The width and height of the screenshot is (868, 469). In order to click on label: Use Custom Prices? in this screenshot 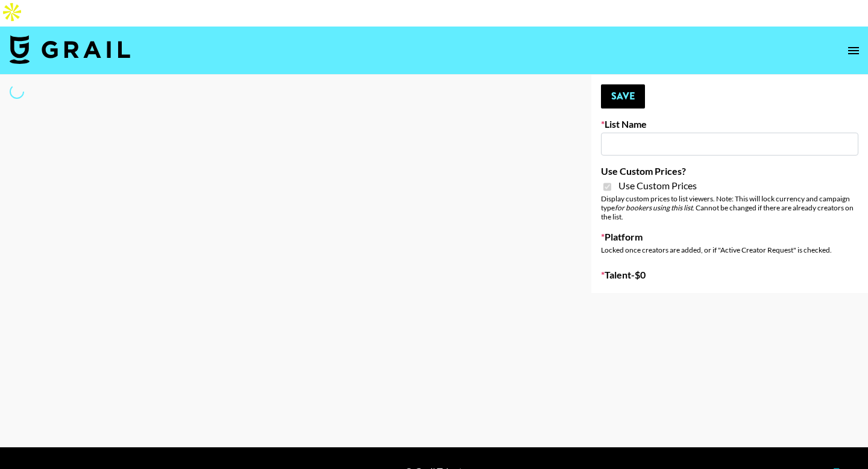, I will do `click(729, 171)`.